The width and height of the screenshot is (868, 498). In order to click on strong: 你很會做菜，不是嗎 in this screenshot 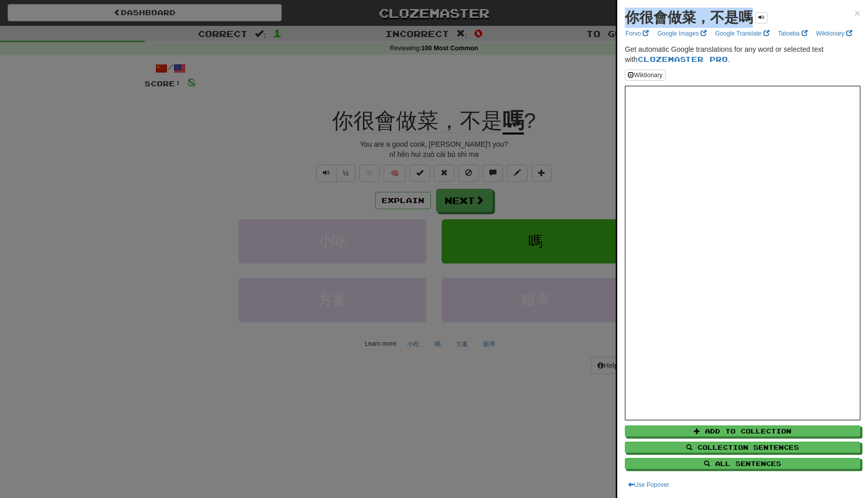, I will do `click(689, 17)`.